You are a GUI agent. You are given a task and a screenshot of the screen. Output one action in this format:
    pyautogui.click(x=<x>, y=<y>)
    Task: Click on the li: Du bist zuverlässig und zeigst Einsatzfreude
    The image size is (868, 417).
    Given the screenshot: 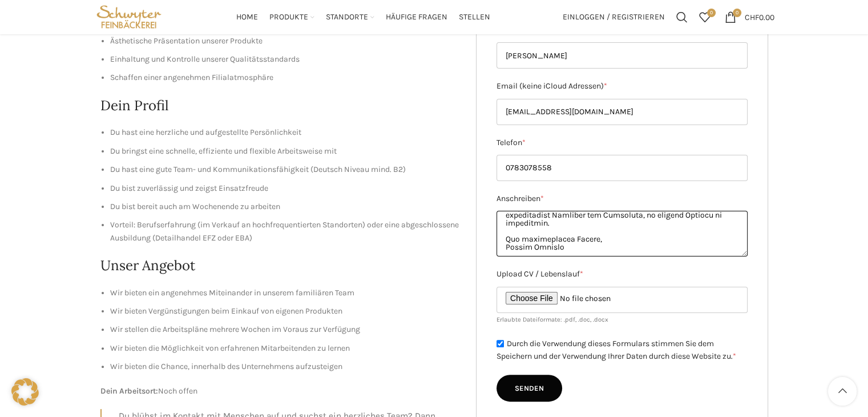 What is the action you would take?
    pyautogui.click(x=285, y=188)
    